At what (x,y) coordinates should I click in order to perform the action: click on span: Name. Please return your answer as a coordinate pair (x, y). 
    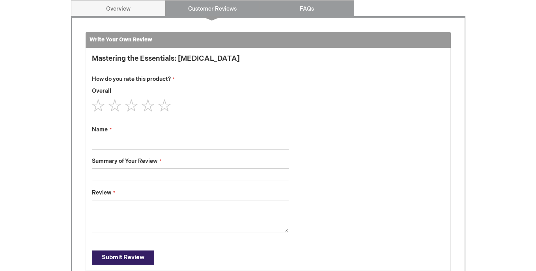
    Looking at the image, I should click on (100, 129).